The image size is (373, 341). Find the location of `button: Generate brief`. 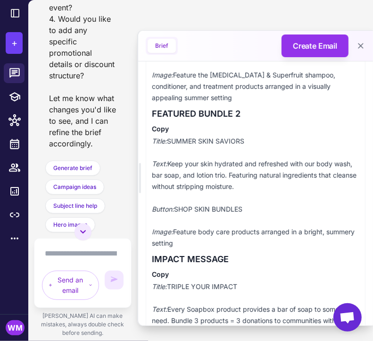

button: Generate brief is located at coordinates (73, 168).